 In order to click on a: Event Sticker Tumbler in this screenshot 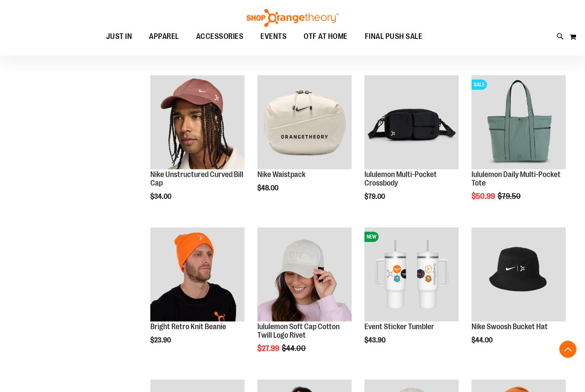, I will do `click(399, 327)`.